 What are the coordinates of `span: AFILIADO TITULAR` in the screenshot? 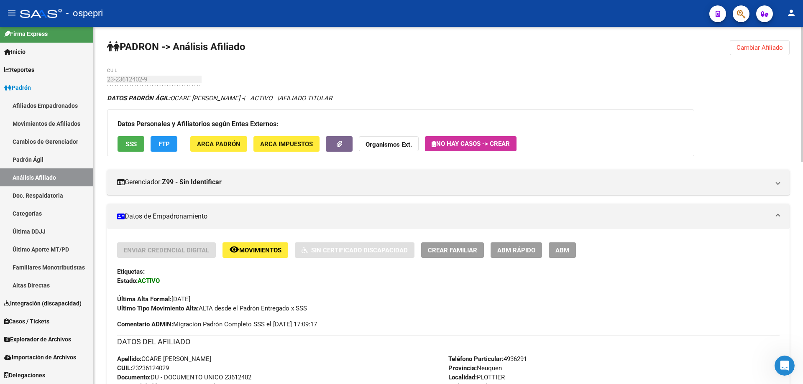 It's located at (305, 98).